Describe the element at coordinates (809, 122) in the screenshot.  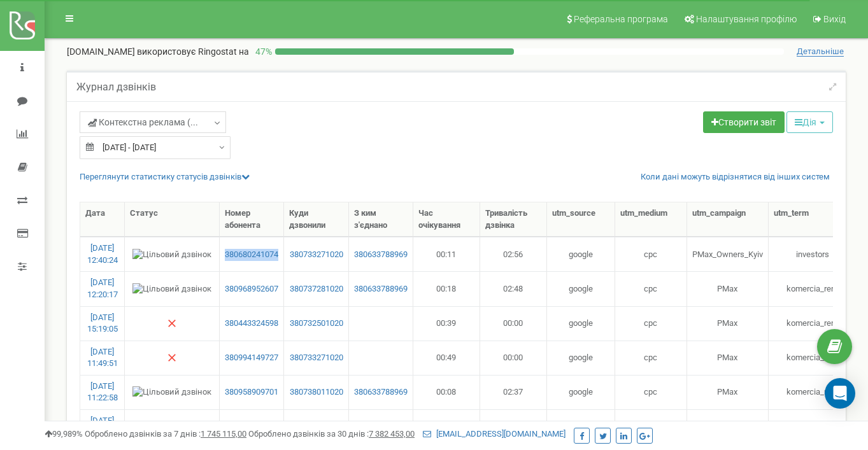
I see `button: Дія` at that location.